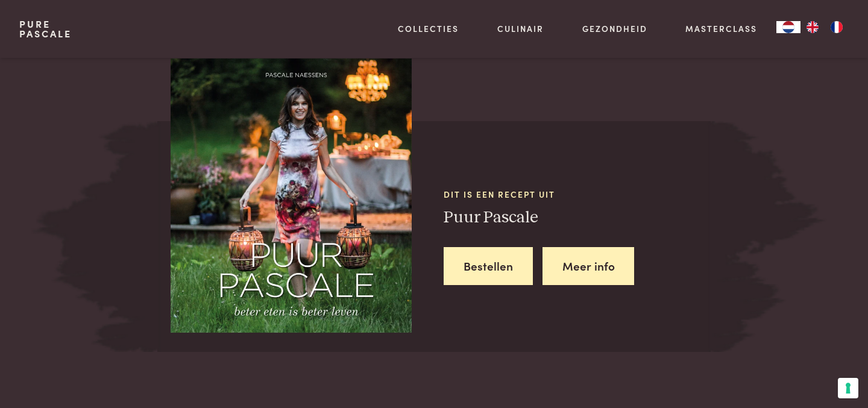 The height and width of the screenshot is (408, 868). Describe the element at coordinates (812, 27) in the screenshot. I see `aside: Language selected: Nederlands` at that location.